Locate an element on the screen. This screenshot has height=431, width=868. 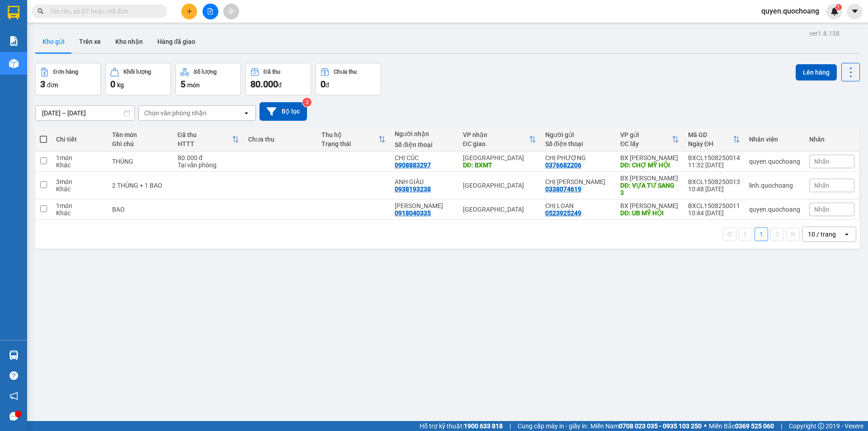
div: 80.000 đ is located at coordinates (208, 158).